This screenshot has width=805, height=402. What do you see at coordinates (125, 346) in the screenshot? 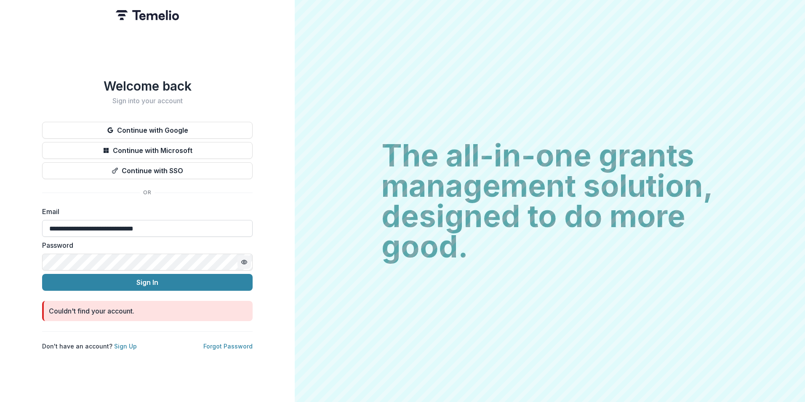
I see `a: Sign Up` at bounding box center [125, 346].